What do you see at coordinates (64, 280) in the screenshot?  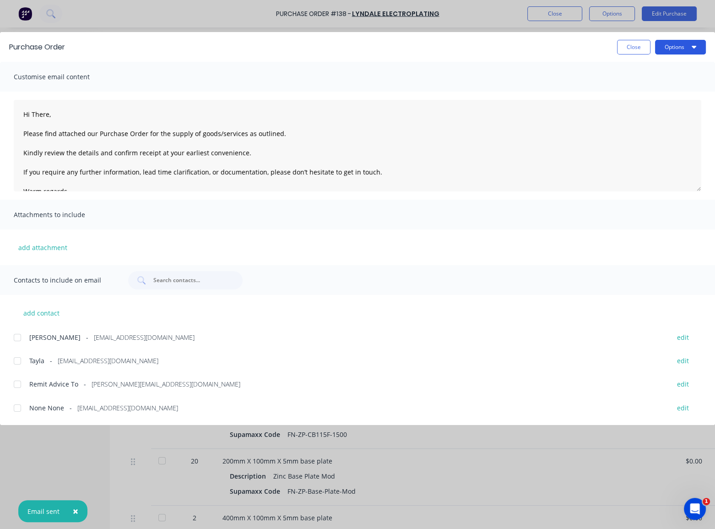 I see `span: Contacts to include on email` at bounding box center [64, 280].